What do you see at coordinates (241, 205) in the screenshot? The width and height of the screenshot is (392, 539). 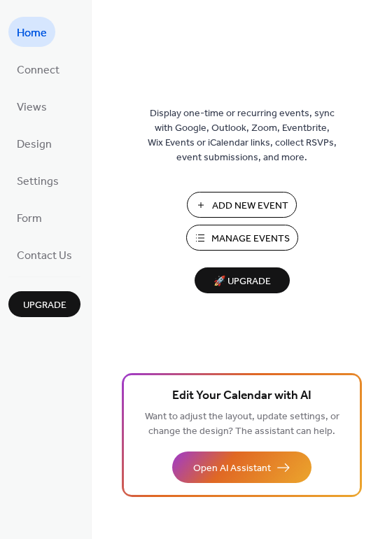 I see `button: Add New Event` at bounding box center [241, 205].